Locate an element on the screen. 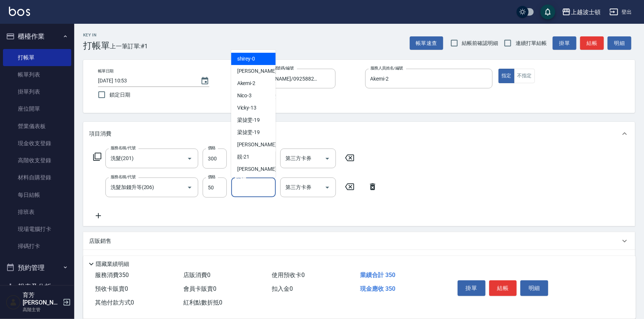 This screenshot has width=644, height=319. span: shirey -0 is located at coordinates (246, 58).